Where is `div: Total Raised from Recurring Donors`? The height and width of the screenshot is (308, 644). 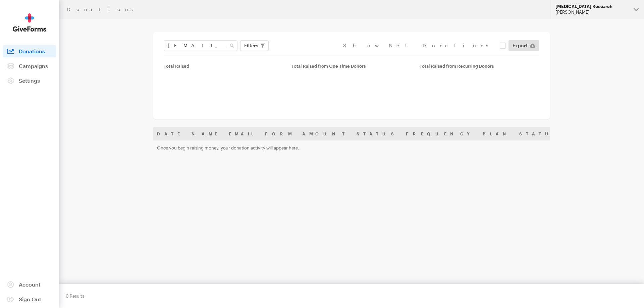
div: Total Raised from Recurring Donors is located at coordinates (479, 66).